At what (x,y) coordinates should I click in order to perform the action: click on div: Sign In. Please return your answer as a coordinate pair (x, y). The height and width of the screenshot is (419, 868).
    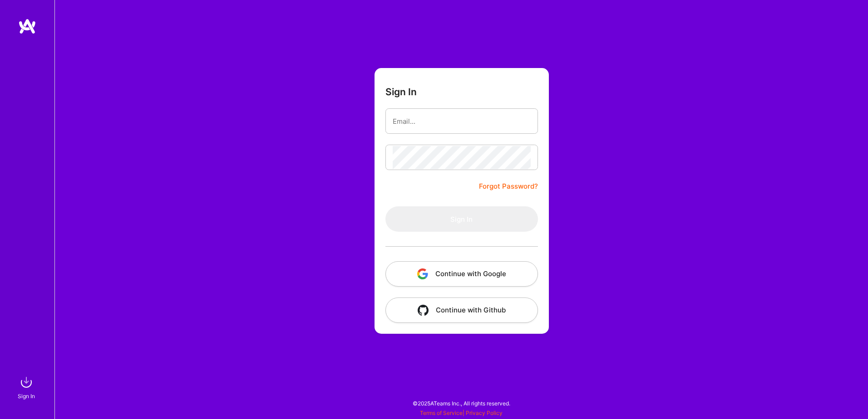
    Looking at the image, I should click on (26, 396).